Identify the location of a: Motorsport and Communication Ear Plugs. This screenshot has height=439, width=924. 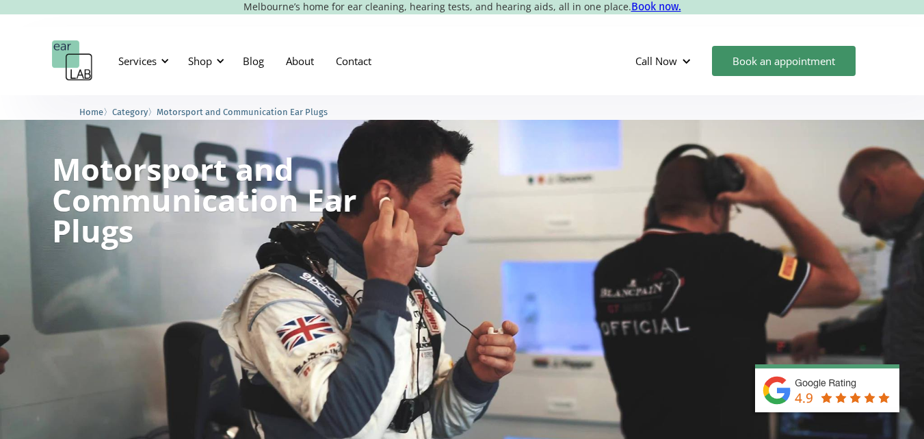
(242, 111).